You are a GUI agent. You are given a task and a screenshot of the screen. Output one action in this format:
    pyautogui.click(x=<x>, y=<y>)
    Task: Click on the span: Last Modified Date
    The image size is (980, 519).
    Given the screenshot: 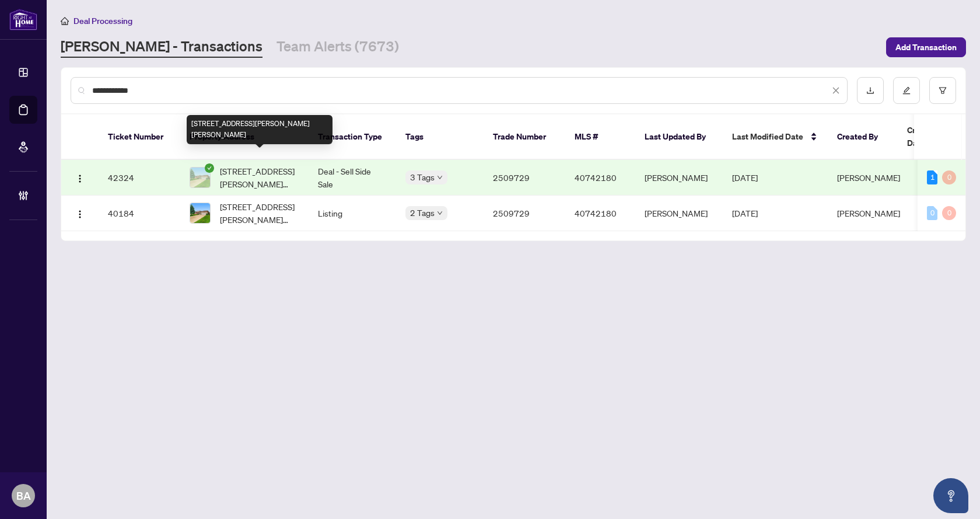 What is the action you would take?
    pyautogui.click(x=767, y=137)
    